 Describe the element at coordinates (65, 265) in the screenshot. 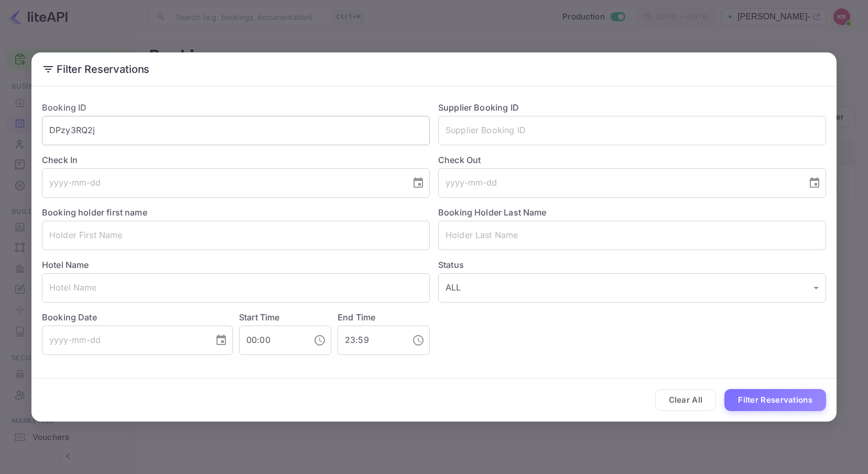

I see `label: Hotel Name` at that location.